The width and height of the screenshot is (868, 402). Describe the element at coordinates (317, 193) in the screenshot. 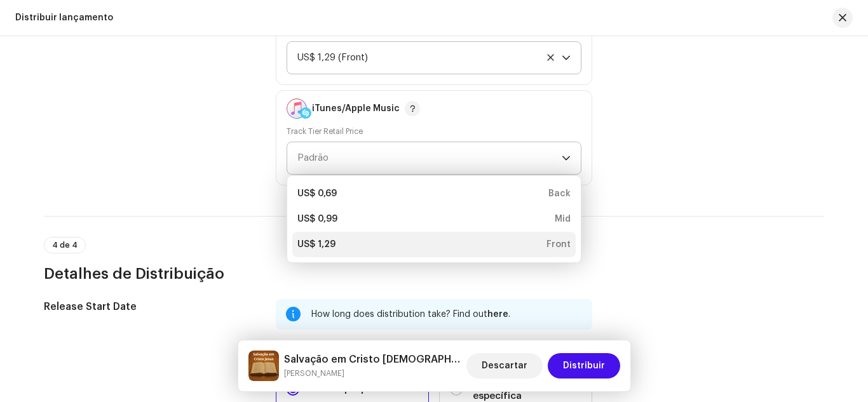

I see `div: US$ 0,69` at that location.